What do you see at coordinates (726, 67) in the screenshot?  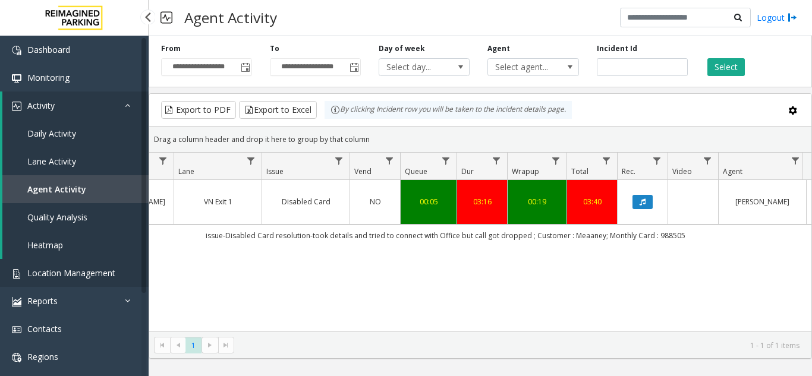 I see `button: Select` at bounding box center [726, 67].